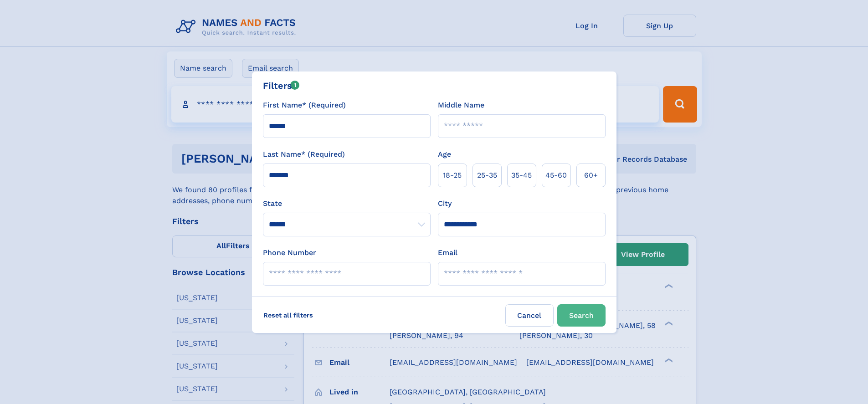 The image size is (868, 404). Describe the element at coordinates (281, 86) in the screenshot. I see `div: Filters` at that location.